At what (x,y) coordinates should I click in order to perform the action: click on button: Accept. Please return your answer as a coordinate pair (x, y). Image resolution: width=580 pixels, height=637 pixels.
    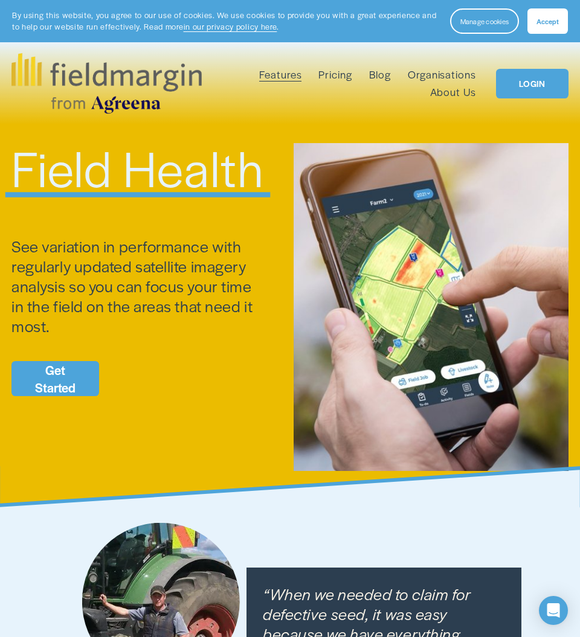
    Looking at the image, I should click on (547, 21).